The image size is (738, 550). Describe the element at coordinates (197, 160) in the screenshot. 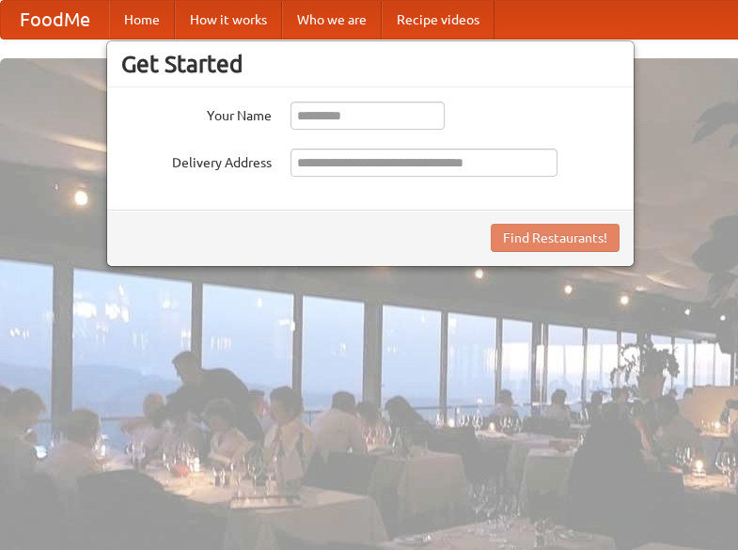

I see `label: Delivery Address` at that location.